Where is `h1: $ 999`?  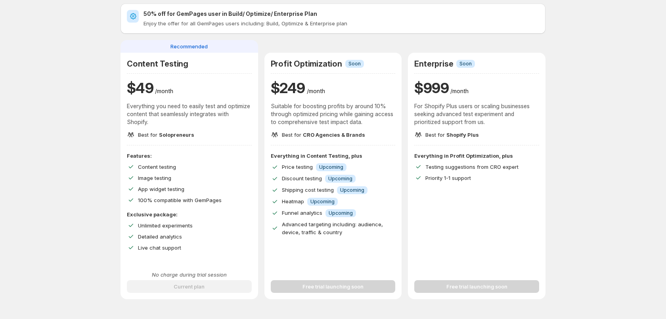 h1: $ 999 is located at coordinates (431, 88).